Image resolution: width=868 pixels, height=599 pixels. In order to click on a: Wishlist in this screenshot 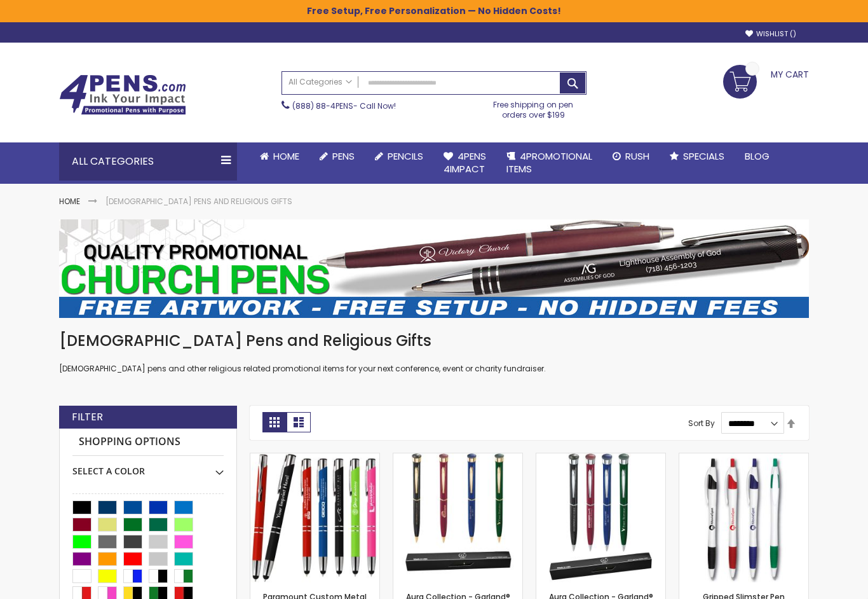, I will do `click(771, 34)`.